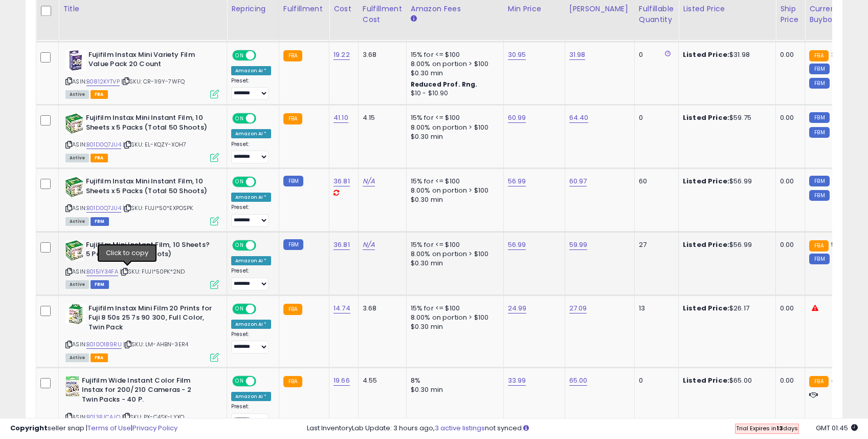 The width and height of the screenshot is (868, 439). Describe the element at coordinates (453, 93) in the screenshot. I see `div: $10 - $10.90` at that location.